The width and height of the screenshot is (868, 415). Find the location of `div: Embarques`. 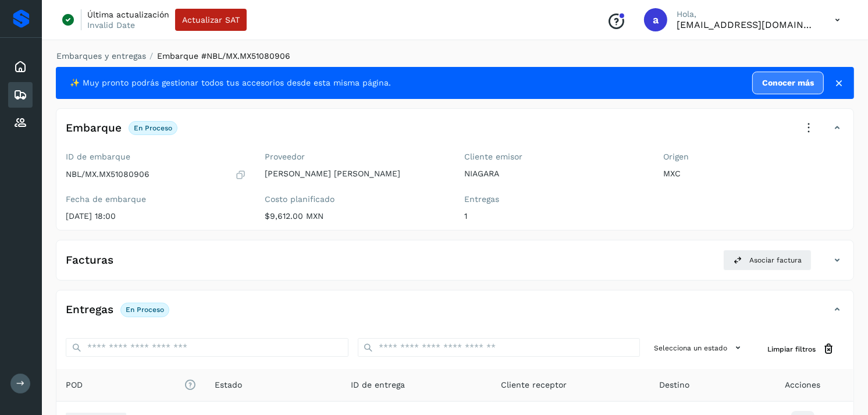

div: Embarques is located at coordinates (21, 95).